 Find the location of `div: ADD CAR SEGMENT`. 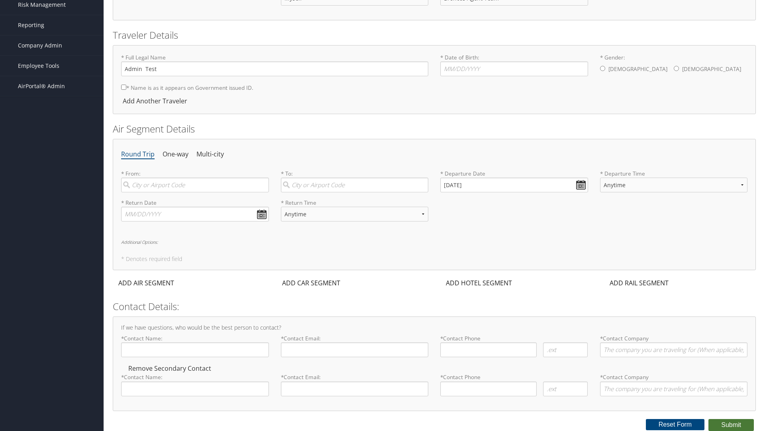

div: ADD CAR SEGMENT is located at coordinates (311, 283).